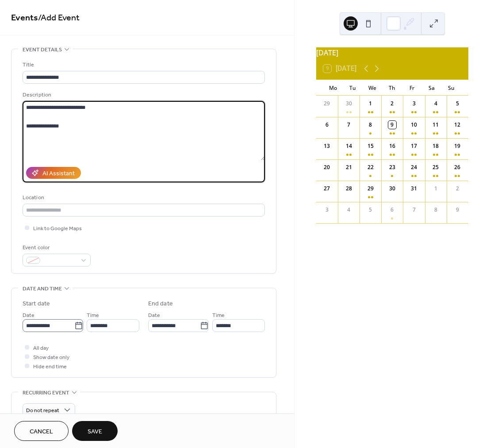 This screenshot has width=490, height=448. I want to click on span: Do not repeat, so click(43, 410).